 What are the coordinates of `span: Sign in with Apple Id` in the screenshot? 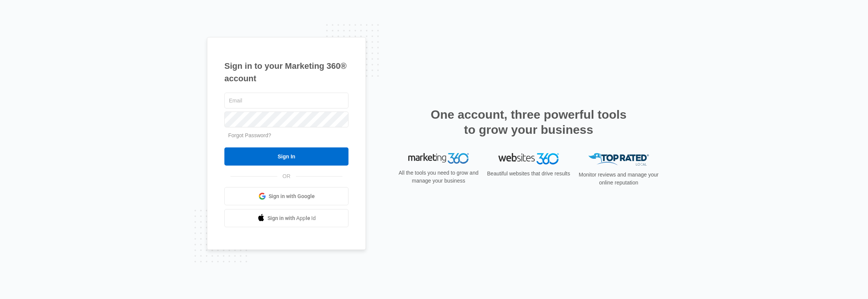 It's located at (292, 218).